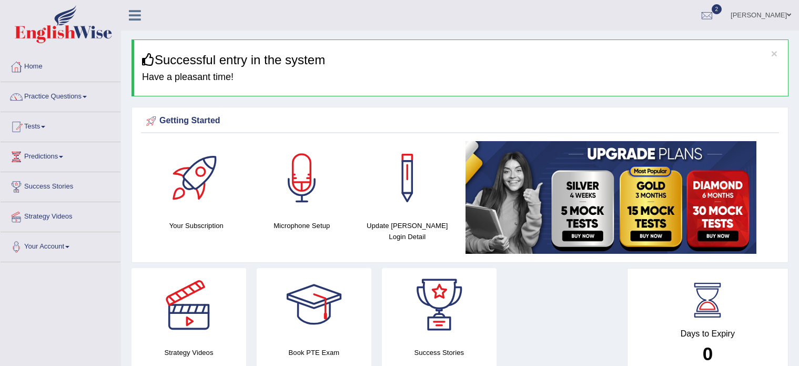  What do you see at coordinates (61, 95) in the screenshot?
I see `a: Practice Questions` at bounding box center [61, 95].